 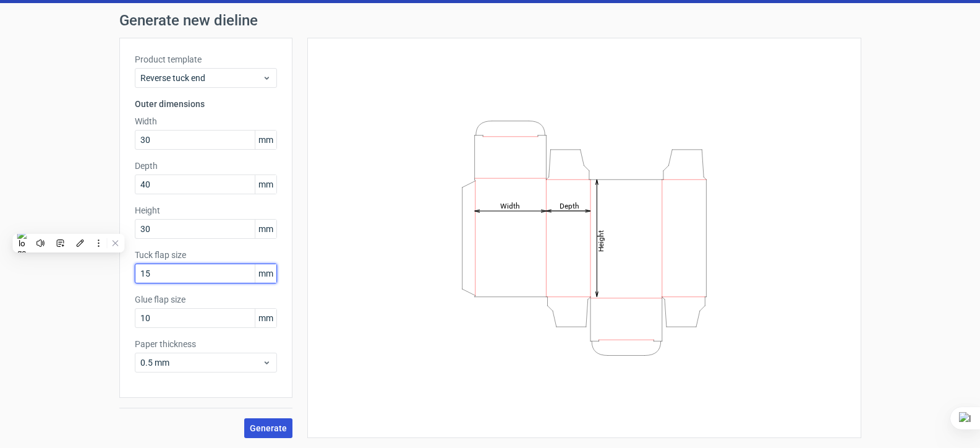 I want to click on label: Glue flap size, so click(x=205, y=300).